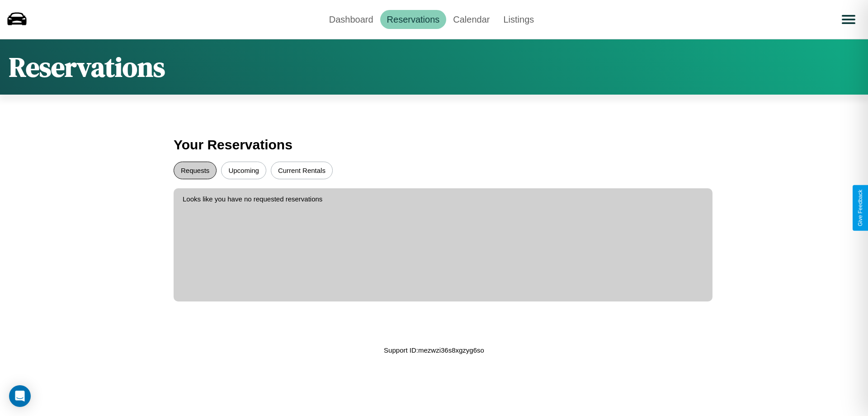  What do you see at coordinates (413, 19) in the screenshot?
I see `a: Reservations` at bounding box center [413, 19].